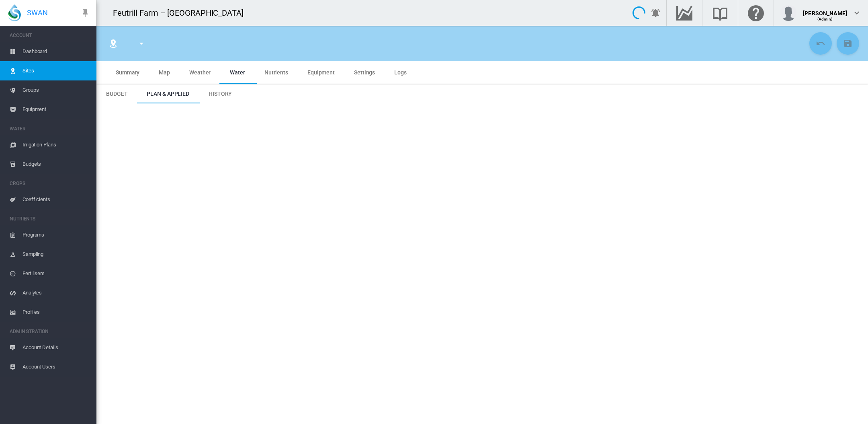  What do you see at coordinates (755, 13) in the screenshot?
I see `md-icon: Click here for help` at bounding box center [755, 13].